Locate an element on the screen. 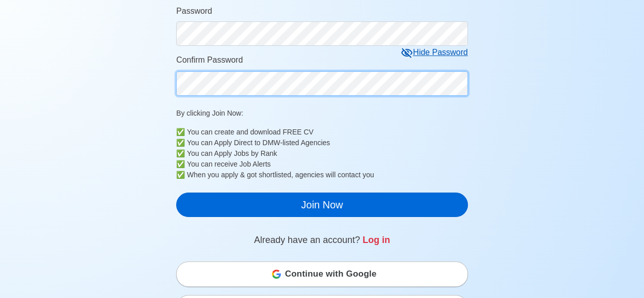 This screenshot has width=644, height=298. span: Confirm Password is located at coordinates (209, 60).